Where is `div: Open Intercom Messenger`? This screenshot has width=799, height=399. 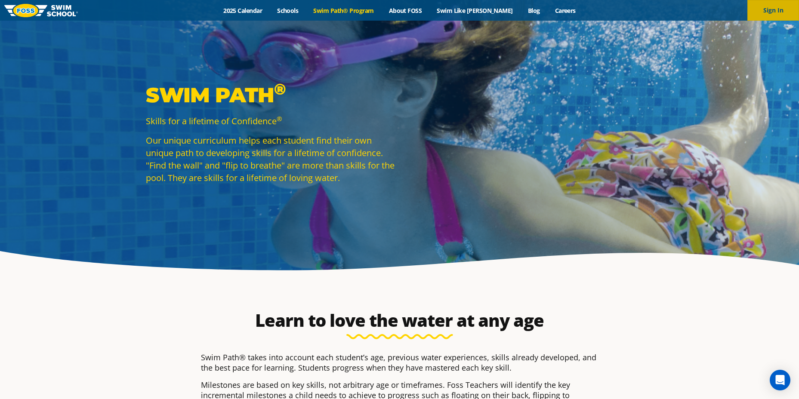 div: Open Intercom Messenger is located at coordinates (780, 380).